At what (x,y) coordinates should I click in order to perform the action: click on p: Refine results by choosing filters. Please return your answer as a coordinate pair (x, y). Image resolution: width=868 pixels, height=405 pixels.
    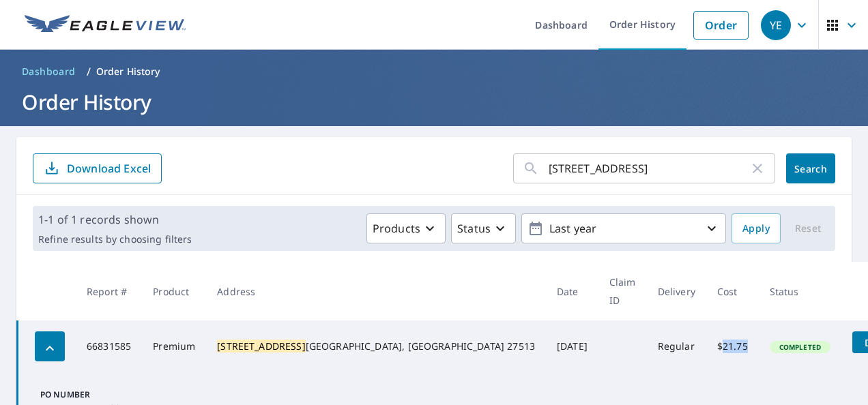
    Looking at the image, I should click on (115, 240).